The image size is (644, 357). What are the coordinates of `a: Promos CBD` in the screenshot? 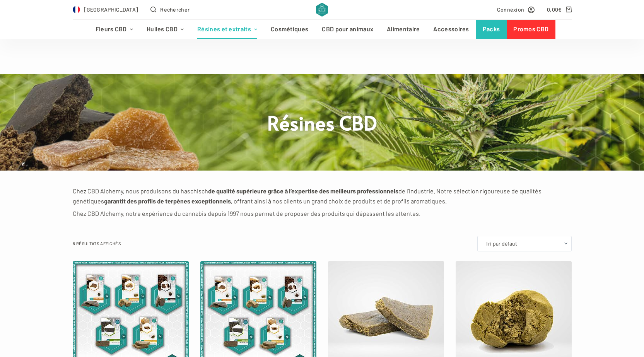 It's located at (531, 30).